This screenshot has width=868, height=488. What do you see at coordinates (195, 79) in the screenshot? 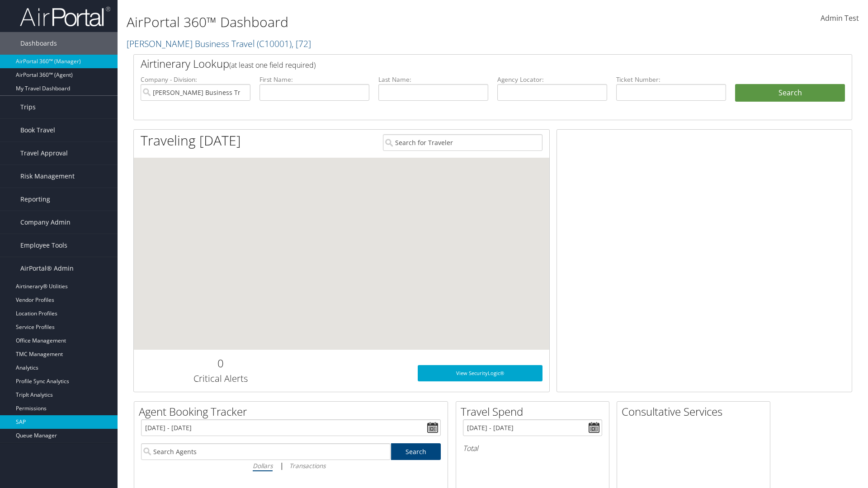
I see `label: Company - Division:` at bounding box center [195, 79].